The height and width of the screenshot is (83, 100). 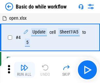 I want to click on img: Settings menu, so click(x=90, y=7).